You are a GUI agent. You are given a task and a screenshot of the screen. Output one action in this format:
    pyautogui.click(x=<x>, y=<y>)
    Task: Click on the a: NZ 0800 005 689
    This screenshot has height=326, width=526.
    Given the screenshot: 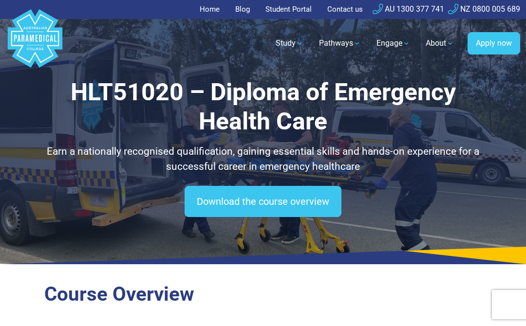 What is the action you would take?
    pyautogui.click(x=484, y=9)
    